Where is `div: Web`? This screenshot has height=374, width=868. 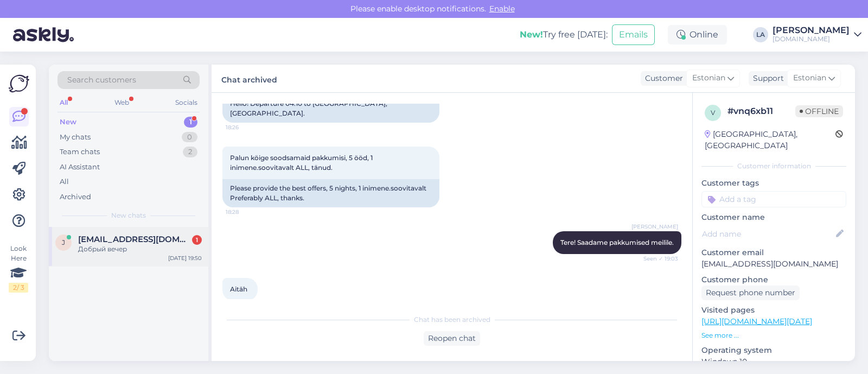 div: Web is located at coordinates (122, 103).